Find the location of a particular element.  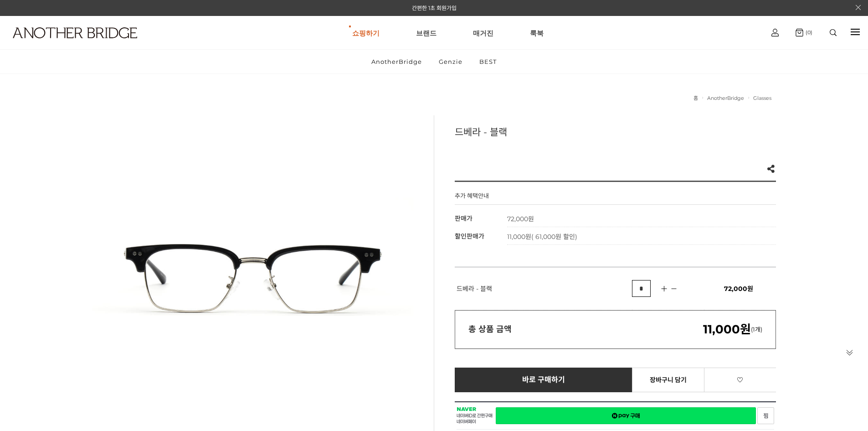

em: 11,000원 is located at coordinates (727, 329).